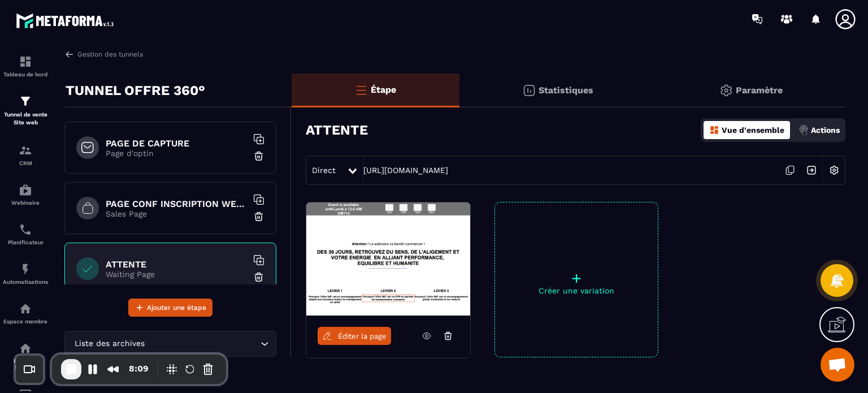  What do you see at coordinates (337, 130) in the screenshot?
I see `h3: ATTENTE` at bounding box center [337, 130].